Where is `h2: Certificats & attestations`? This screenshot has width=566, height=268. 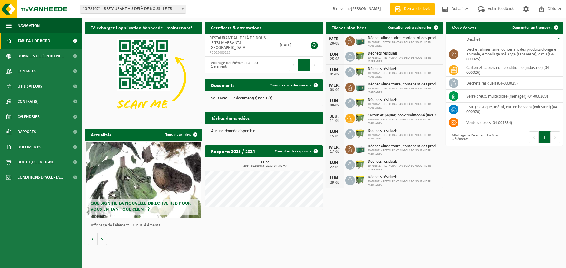 h2: Certificats & attestations is located at coordinates (236, 27).